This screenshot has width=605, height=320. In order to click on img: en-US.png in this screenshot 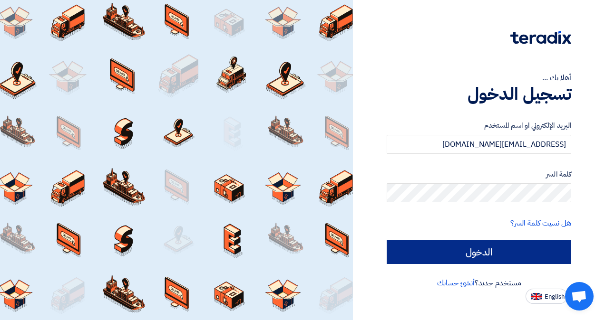, I will do `click(536, 297)`.